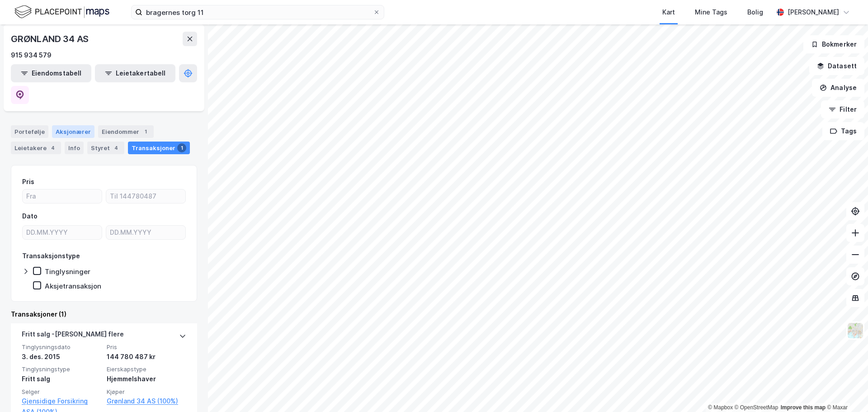 This screenshot has width=868, height=412. I want to click on button: Filter, so click(843, 110).